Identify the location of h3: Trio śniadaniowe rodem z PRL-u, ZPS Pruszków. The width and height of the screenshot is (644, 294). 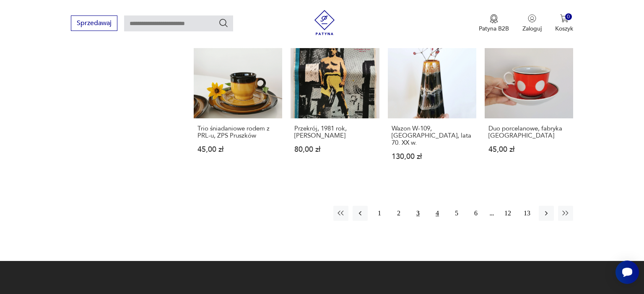
(238, 132).